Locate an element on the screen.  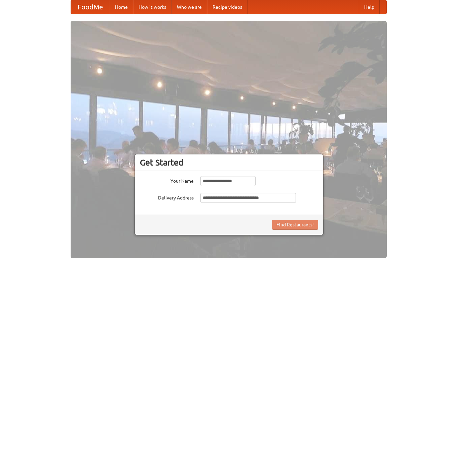
a: Who we are is located at coordinates (190, 7).